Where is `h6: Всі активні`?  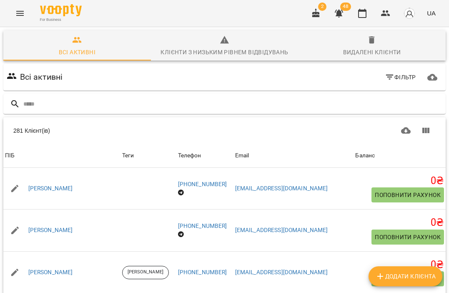 h6: Всі активні is located at coordinates (41, 77).